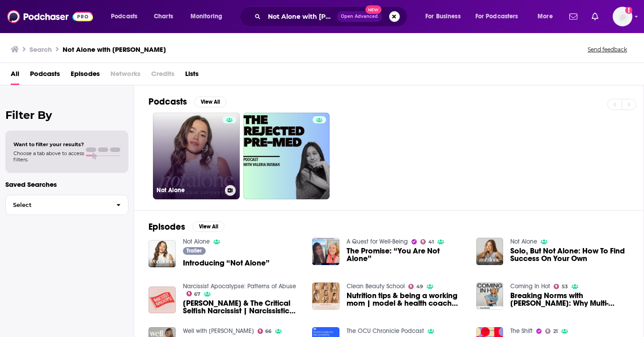 The height and width of the screenshot is (337, 644). I want to click on a: 67, so click(194, 294).